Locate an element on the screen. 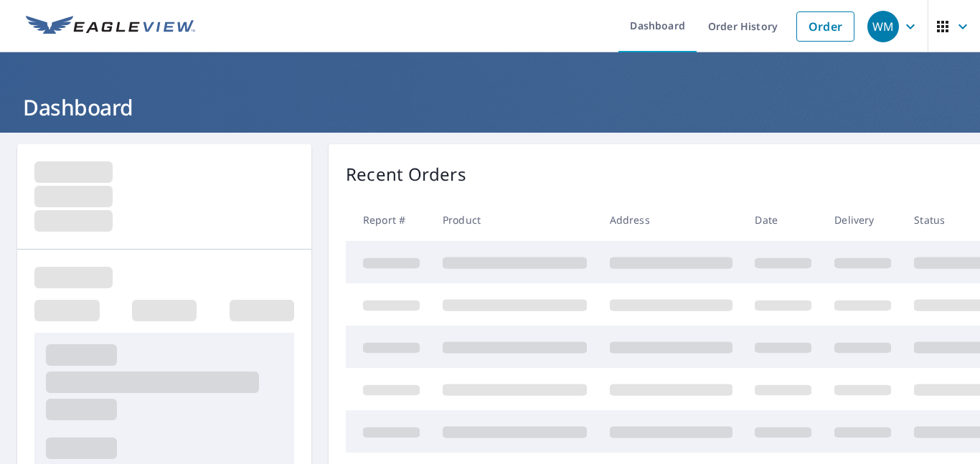 The image size is (980, 464). div: WM is located at coordinates (884, 27).